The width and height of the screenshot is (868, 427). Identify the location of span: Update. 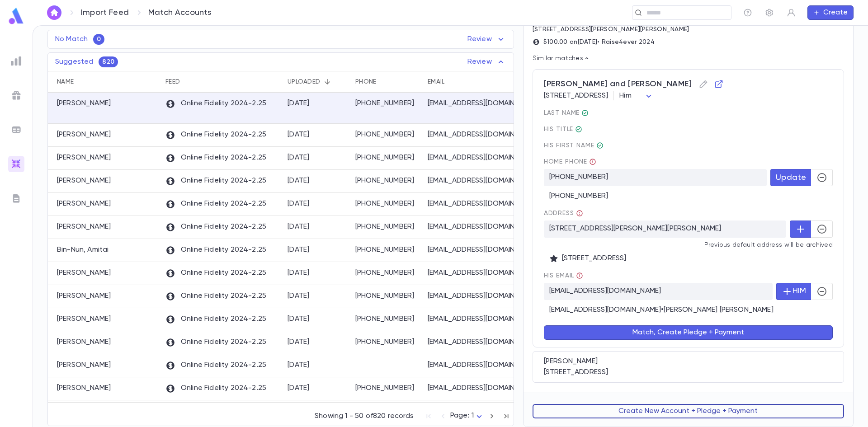
(791, 177).